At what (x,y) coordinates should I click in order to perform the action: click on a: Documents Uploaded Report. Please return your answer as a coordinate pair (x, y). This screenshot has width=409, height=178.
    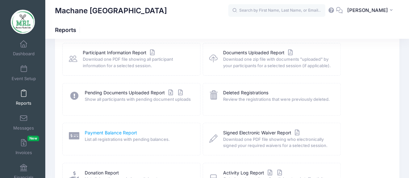
    Looking at the image, I should click on (259, 53).